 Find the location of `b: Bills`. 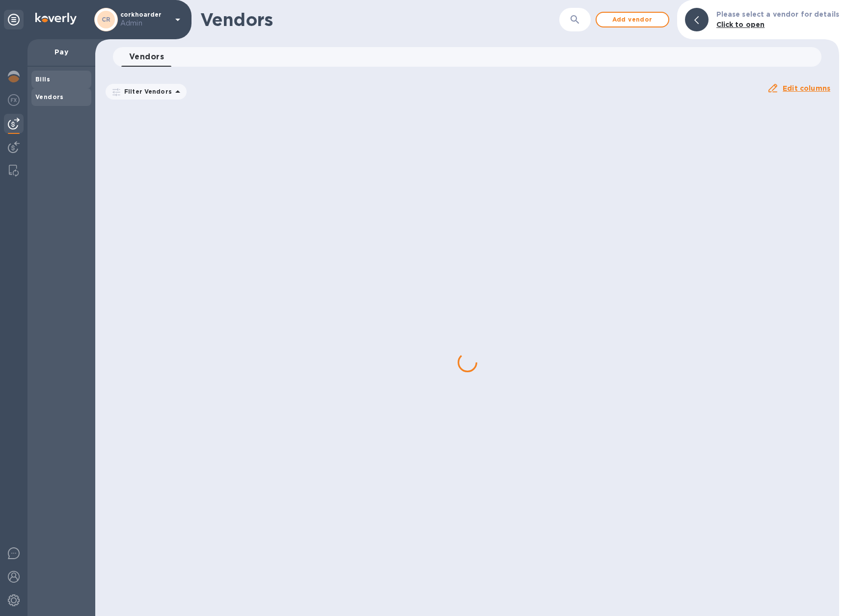

b: Bills is located at coordinates (43, 79).